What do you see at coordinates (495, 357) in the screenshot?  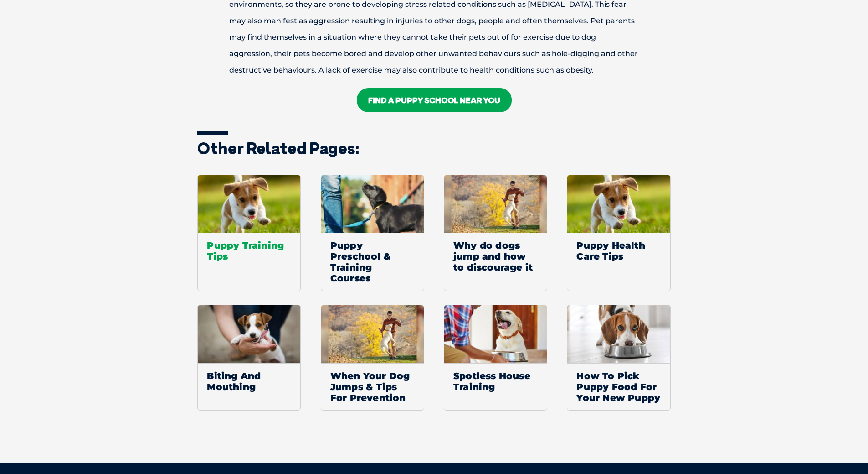 I see `a: Spotless House Training` at bounding box center [495, 357].